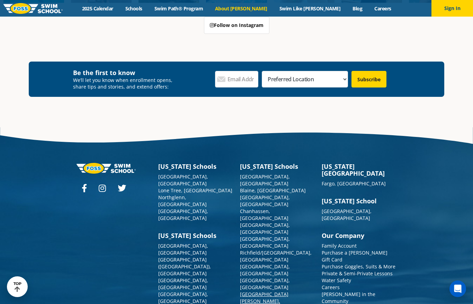  Describe the element at coordinates (97, 8) in the screenshot. I see `a: 2025 Calendar` at that location.